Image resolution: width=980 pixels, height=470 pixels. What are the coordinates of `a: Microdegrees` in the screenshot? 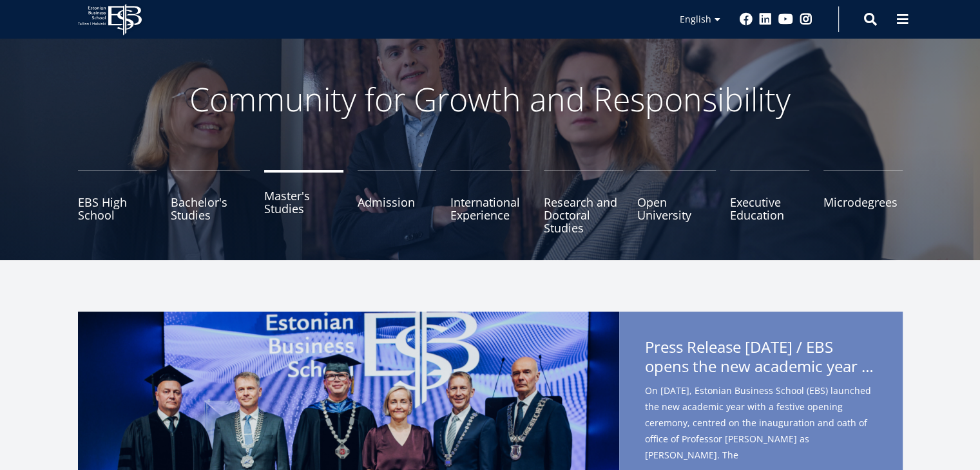 It's located at (863, 203).